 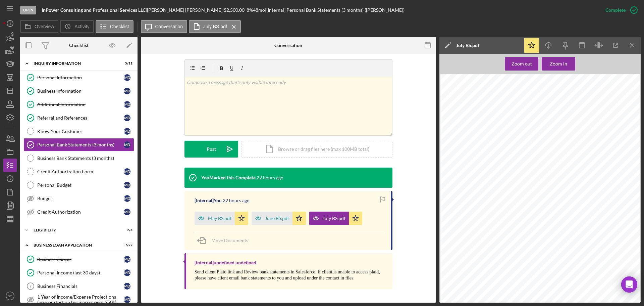 I want to click on span: Send client Plaid link and Review bank statements in Salesforce. If client is unable to access pl..., so click(x=287, y=275).